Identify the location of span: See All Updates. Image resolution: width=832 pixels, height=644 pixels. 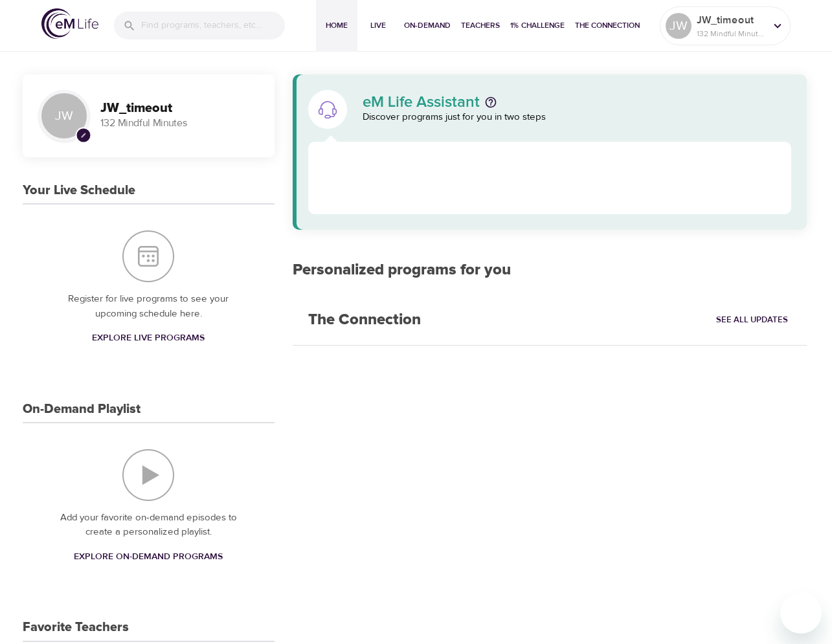
(752, 320).